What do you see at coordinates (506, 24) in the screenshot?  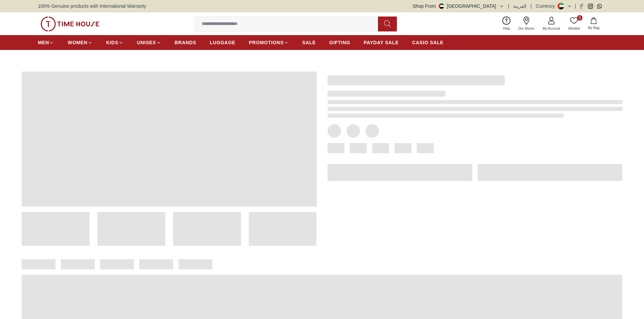 I see `a: Help` at bounding box center [506, 24].